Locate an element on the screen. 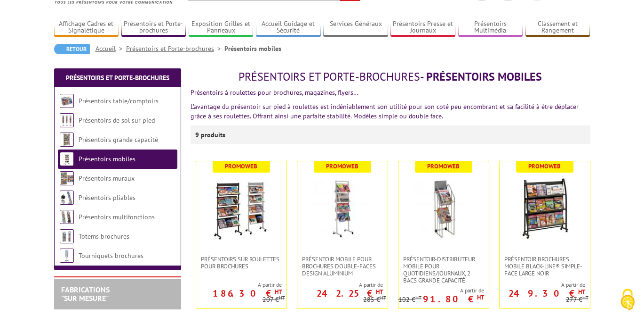 Image resolution: width=644 pixels, height=316 pixels. a: Présentoirs de sol sur pied is located at coordinates (117, 120).